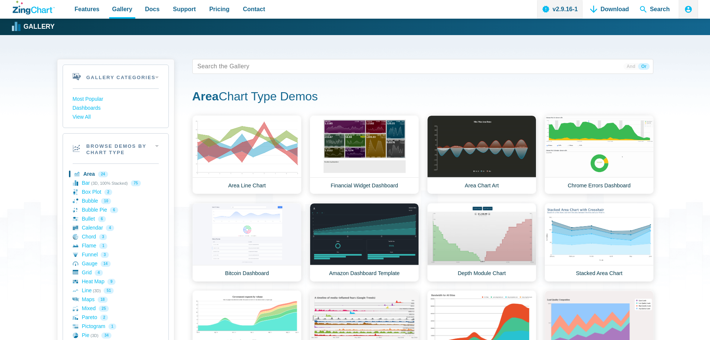 The width and height of the screenshot is (710, 340). Describe the element at coordinates (116, 148) in the screenshot. I see `h2: Browse Demos By Chart Type` at that location.